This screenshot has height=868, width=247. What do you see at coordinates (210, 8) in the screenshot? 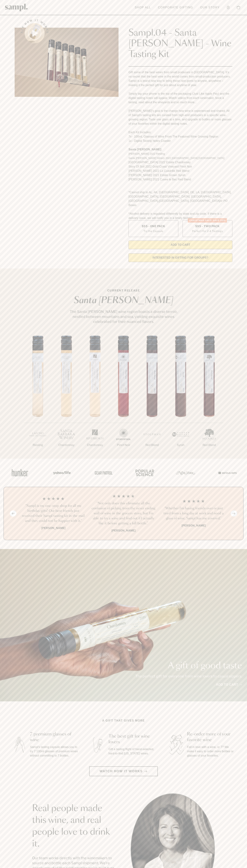
I see `a: Our Story` at bounding box center [210, 8].